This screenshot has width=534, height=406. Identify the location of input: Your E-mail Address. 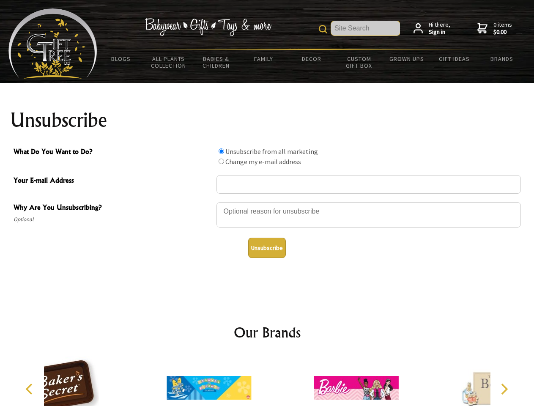
(369, 184).